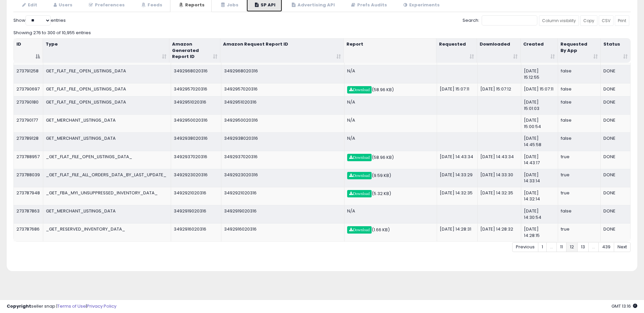  What do you see at coordinates (282, 51) in the screenshot?
I see `th: Amazon Request Report ID: activate to sort column ascending` at bounding box center [282, 51].